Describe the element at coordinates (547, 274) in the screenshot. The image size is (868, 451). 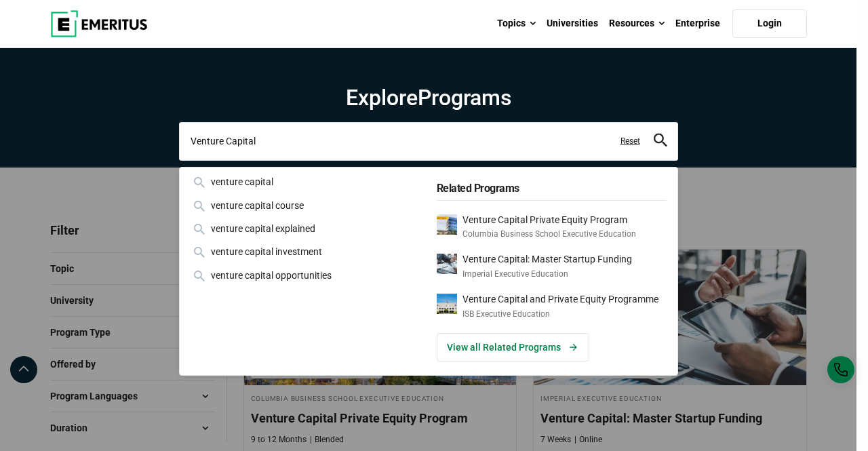
I see `p: Imperial Executive Education` at that location.